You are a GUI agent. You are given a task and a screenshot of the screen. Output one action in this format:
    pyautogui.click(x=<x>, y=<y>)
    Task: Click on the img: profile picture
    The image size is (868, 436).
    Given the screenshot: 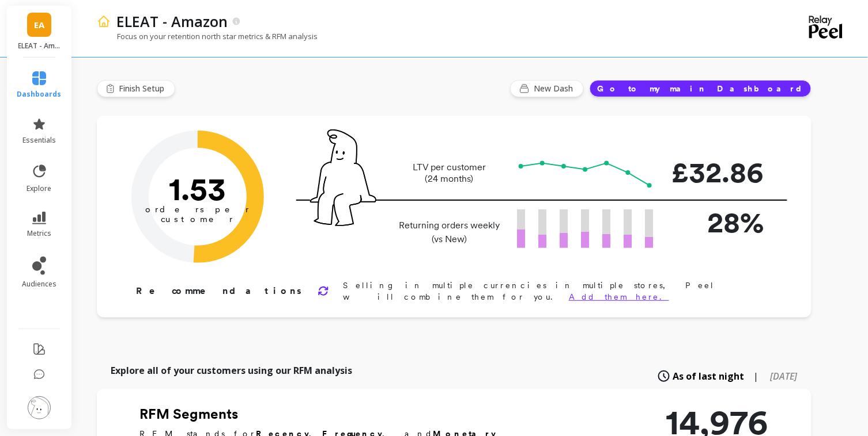 What is the action you would take?
    pyautogui.click(x=39, y=408)
    